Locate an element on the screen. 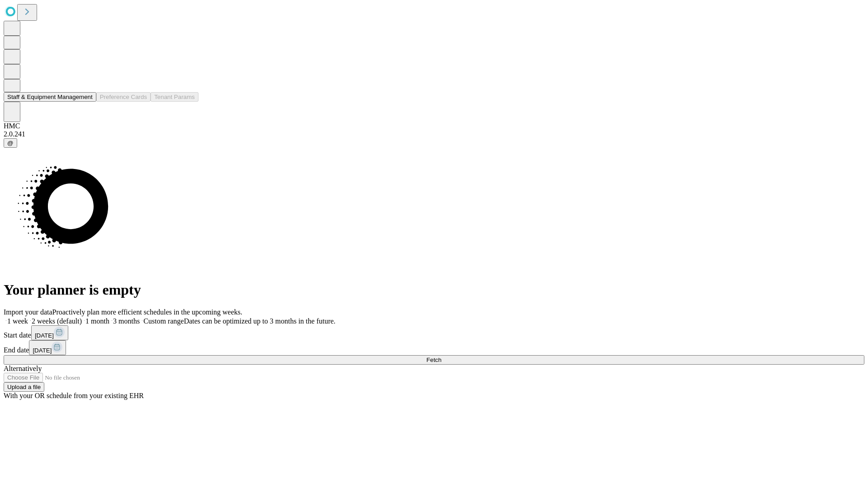 The height and width of the screenshot is (488, 868). button: Upload a file is located at coordinates (24, 387).